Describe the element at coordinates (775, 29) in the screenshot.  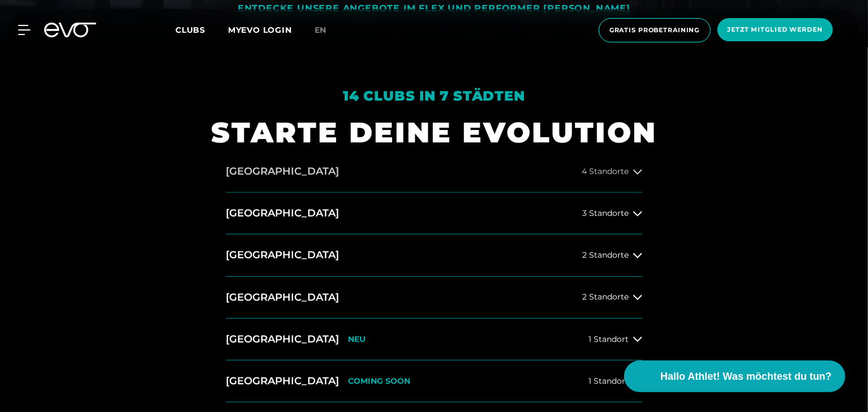
I see `span: Jetzt Mitglied werden` at that location.